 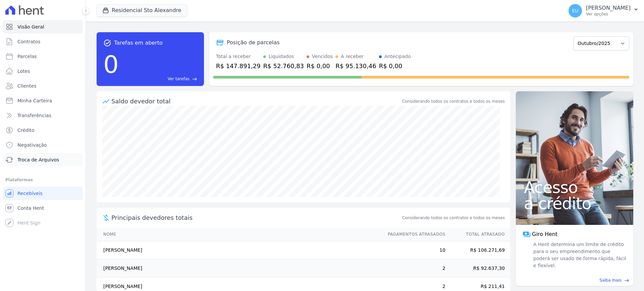 I want to click on a: Clientes, so click(x=42, y=86).